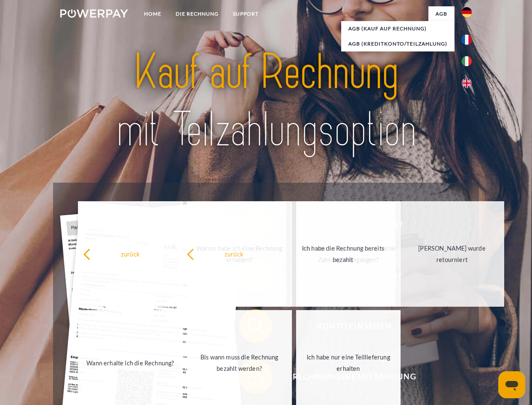 This screenshot has width=532, height=405. What do you see at coordinates (246, 14) in the screenshot?
I see `a: SUPPORT` at bounding box center [246, 14].